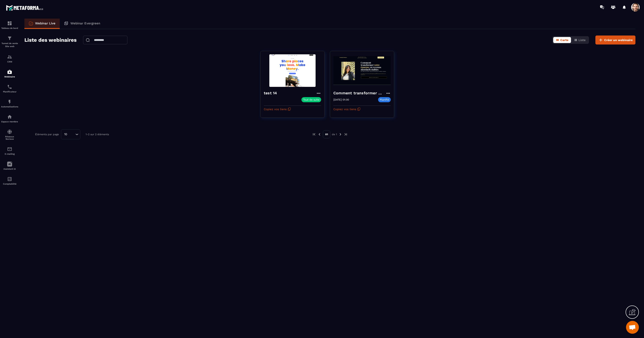 The height and width of the screenshot is (338, 644). What do you see at coordinates (10, 76) in the screenshot?
I see `p: Webinaire` at bounding box center [10, 76].